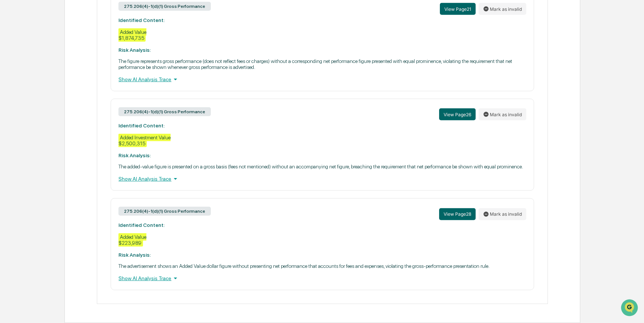  I want to click on div: Added Value $1,874,735, so click(132, 35).